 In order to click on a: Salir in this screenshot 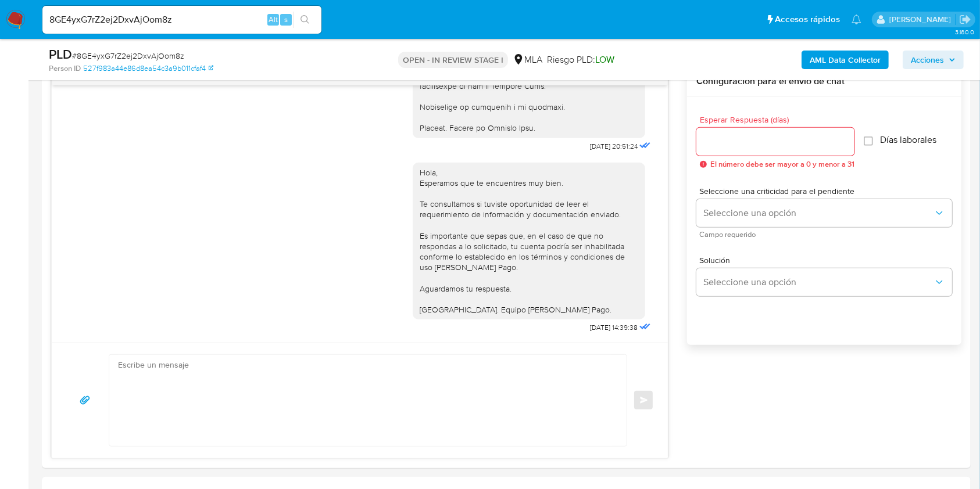, I will do `click(965, 19)`.